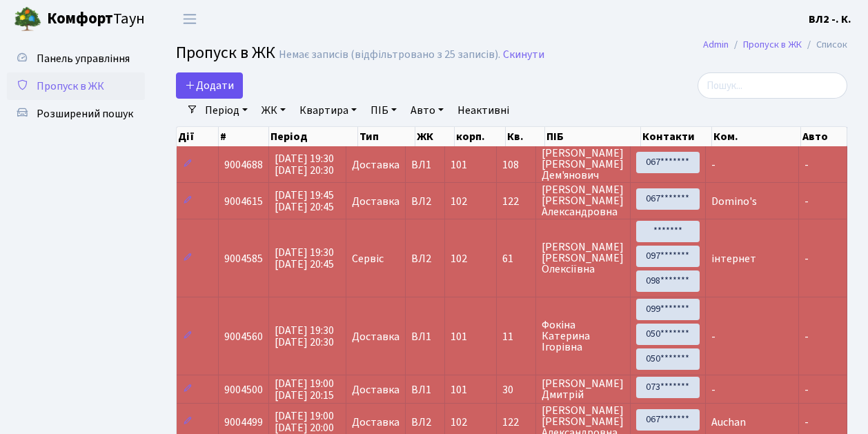 This screenshot has height=434, width=868. I want to click on span: Розширений пошук, so click(85, 114).